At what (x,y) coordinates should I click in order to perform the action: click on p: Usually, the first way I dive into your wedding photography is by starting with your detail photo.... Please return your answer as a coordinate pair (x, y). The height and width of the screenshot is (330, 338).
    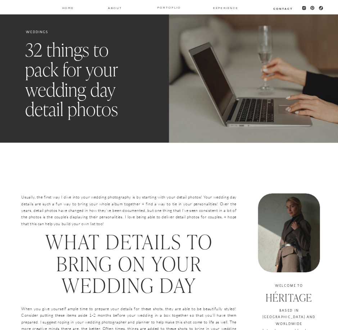
    Looking at the image, I should click on (129, 210).